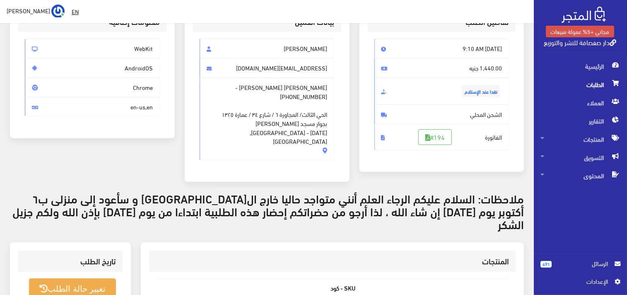 The image size is (627, 295). I want to click on a: المحتوى, so click(580, 175).